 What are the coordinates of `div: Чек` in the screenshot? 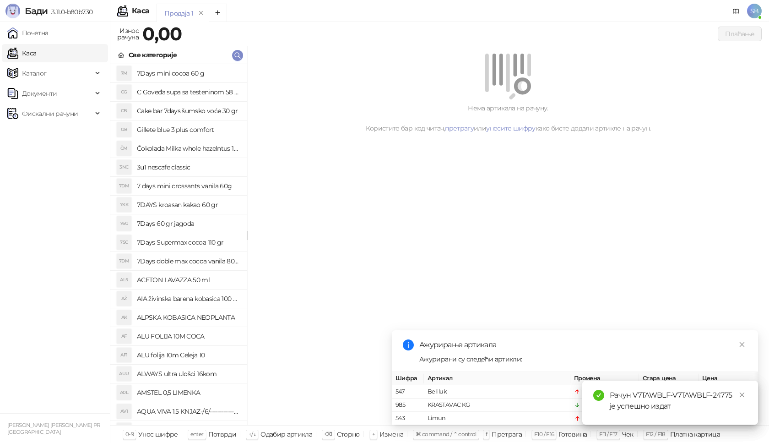 It's located at (628, 434).